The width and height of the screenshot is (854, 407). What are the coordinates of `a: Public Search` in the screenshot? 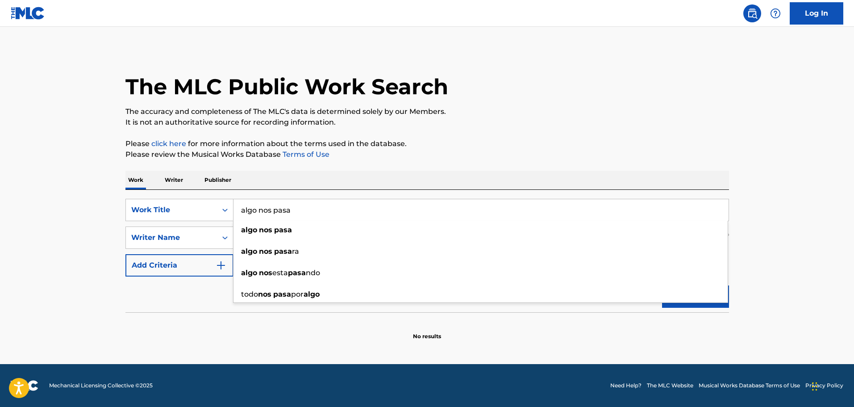 It's located at (752, 13).